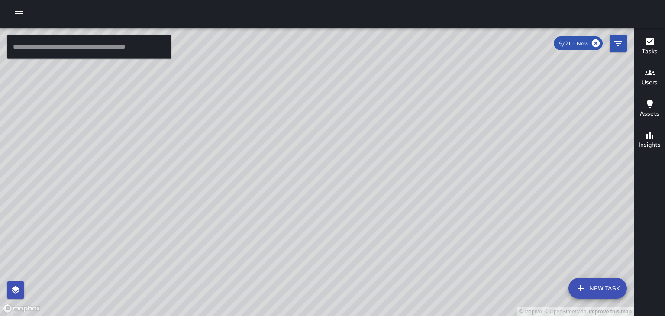 Image resolution: width=665 pixels, height=316 pixels. What do you see at coordinates (649, 145) in the screenshot?
I see `h6: Insights` at bounding box center [649, 145].